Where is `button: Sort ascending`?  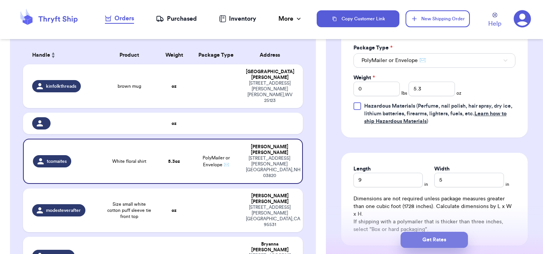 button: Sort ascending is located at coordinates (53, 55).